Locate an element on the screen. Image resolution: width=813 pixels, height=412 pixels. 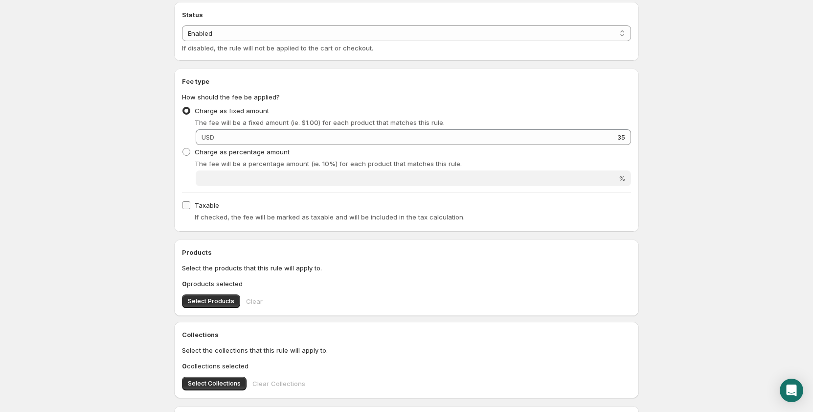
span: Select Products is located at coordinates (211, 301).